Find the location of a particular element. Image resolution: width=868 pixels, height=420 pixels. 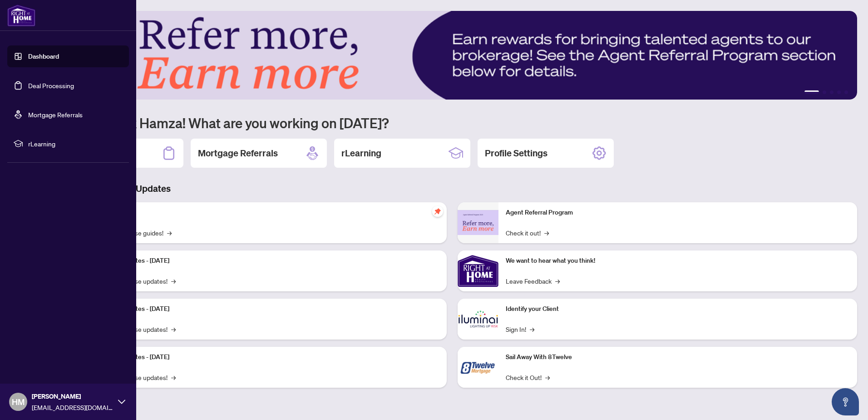

button: 5 is located at coordinates (846, 92).